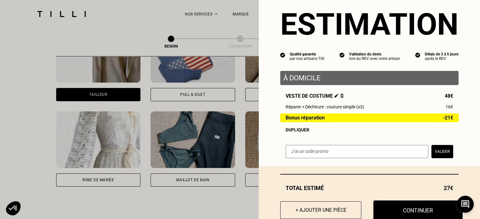 This screenshot has height=219, width=480. What do you see at coordinates (441, 59) in the screenshot?
I see `div: après le RDV` at bounding box center [441, 59].